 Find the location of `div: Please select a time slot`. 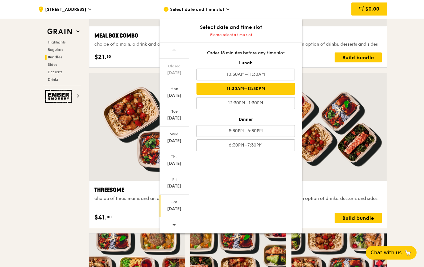

div: Please select a time slot is located at coordinates (231, 35).